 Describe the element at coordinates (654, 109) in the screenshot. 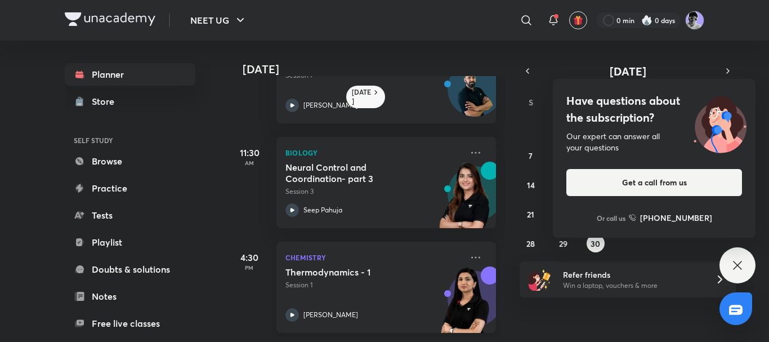

I see `h4: Have questions about the subscription?` at that location.